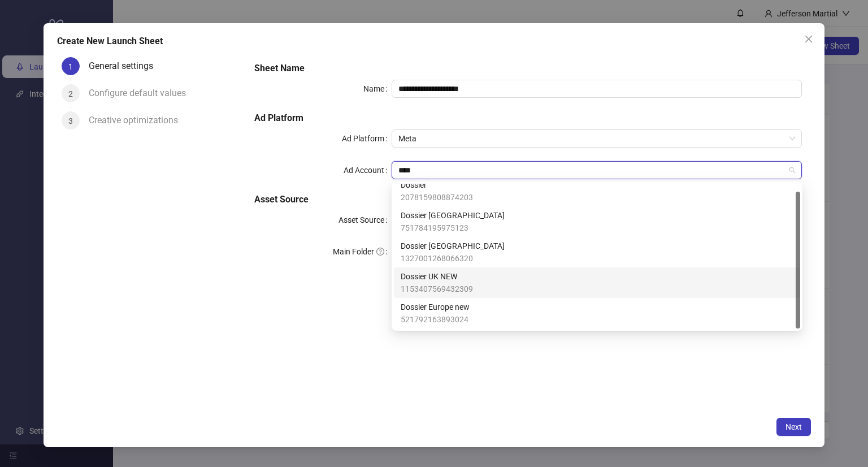 The image size is (868, 467). I want to click on div: Dossier Europe new, so click(597, 313).